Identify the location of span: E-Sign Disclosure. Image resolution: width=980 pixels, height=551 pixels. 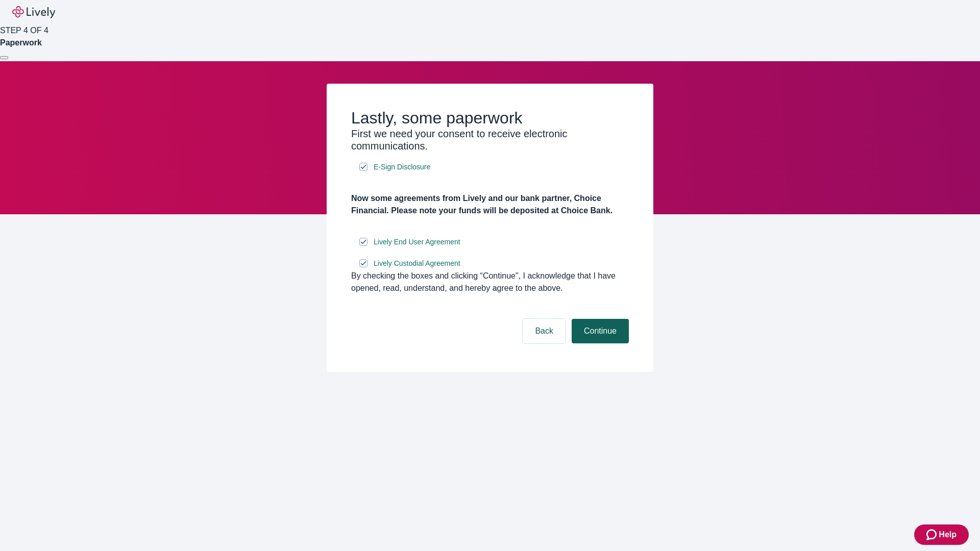
(402, 167).